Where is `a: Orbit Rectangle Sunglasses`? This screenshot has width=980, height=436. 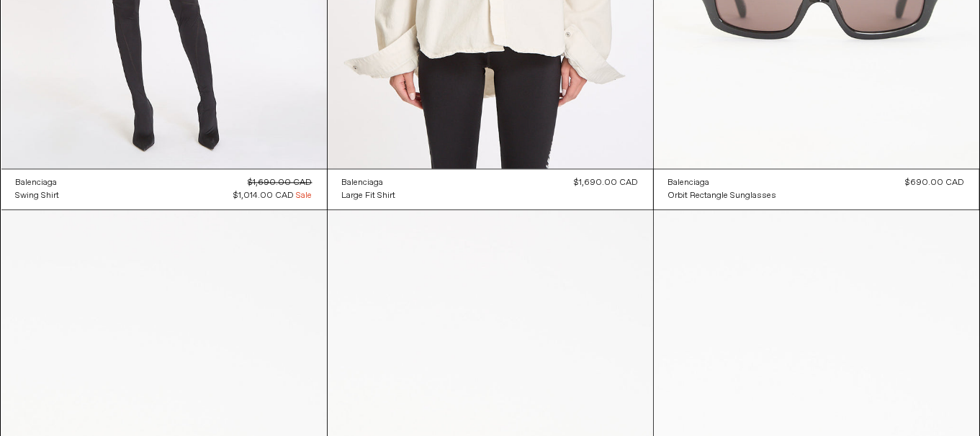
a: Orbit Rectangle Sunglasses is located at coordinates (723, 196).